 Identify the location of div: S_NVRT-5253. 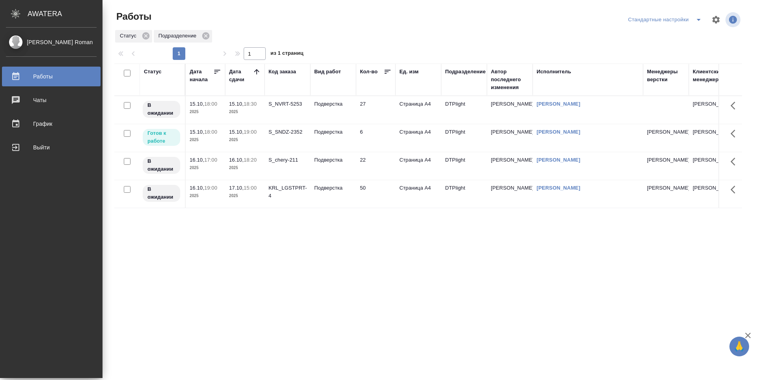
(287, 104).